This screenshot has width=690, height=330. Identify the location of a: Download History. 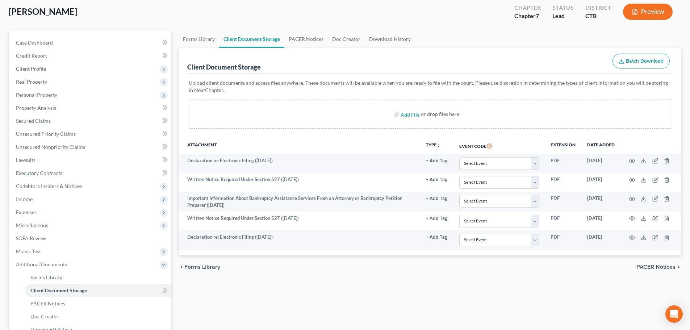
(390, 39).